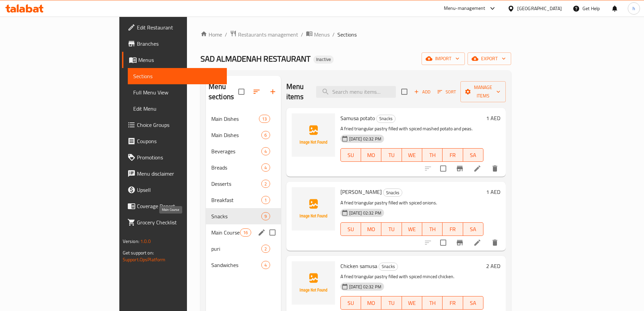  What do you see at coordinates (459, 168) in the screenshot?
I see `button: Branch-specific-item` at bounding box center [459, 168].